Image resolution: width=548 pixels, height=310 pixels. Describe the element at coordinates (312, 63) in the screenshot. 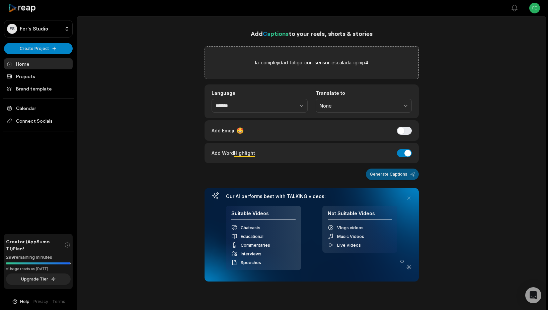

I see `label: la-complejidad-fatiga-con-sensor-escalada-ig.mp4` at that location.